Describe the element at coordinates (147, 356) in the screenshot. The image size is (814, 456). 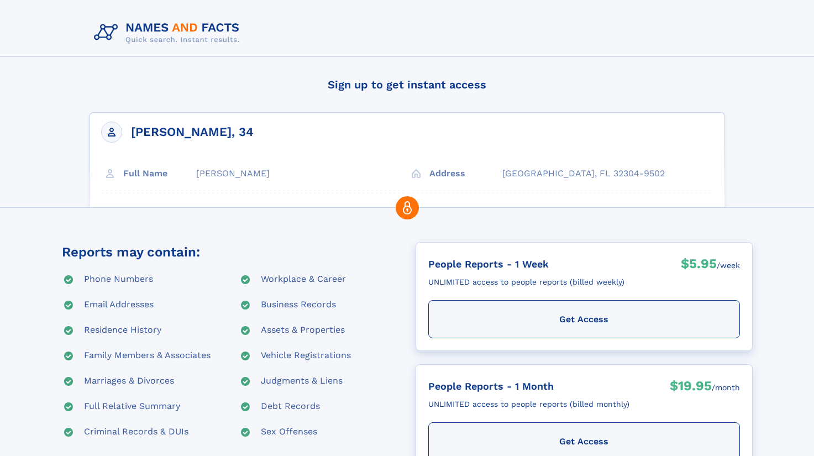
I see `div: Family Members & Associates` at that location.